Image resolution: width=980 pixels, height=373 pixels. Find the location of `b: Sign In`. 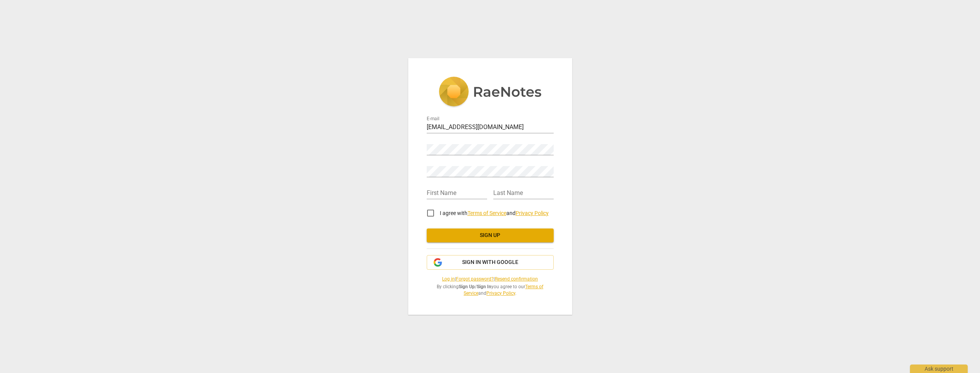

b: Sign In is located at coordinates (484, 286).